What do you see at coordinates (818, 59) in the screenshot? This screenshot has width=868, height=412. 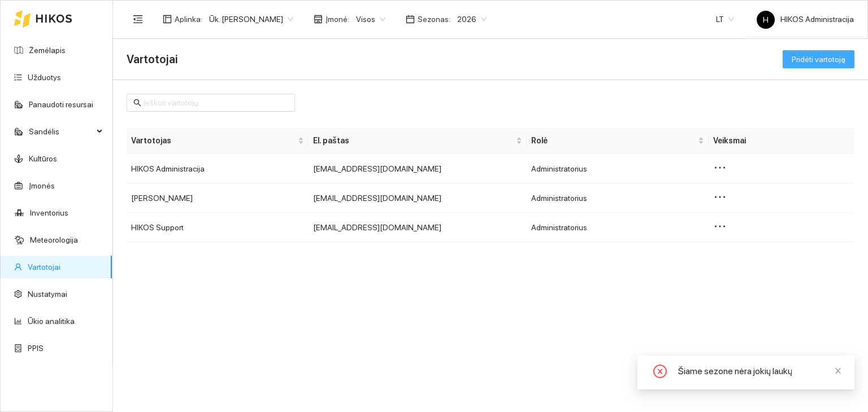 I see `span: Pridėti vartotoją` at bounding box center [818, 59].